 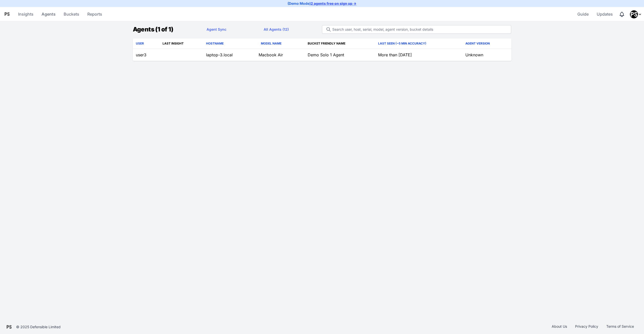 I want to click on a: Insights, so click(x=26, y=14).